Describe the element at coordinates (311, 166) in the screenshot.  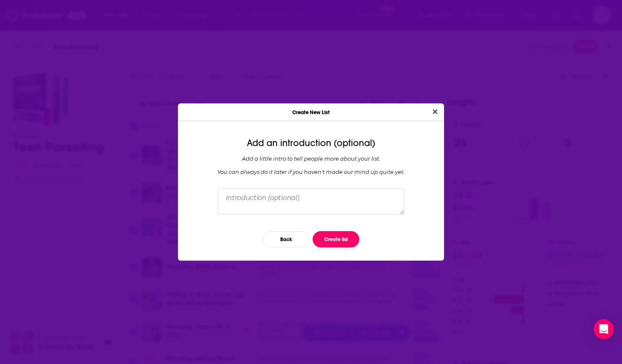
I see `div: Add a little intro to tell people more about your list. You can always do it later if you haven '...` at that location.